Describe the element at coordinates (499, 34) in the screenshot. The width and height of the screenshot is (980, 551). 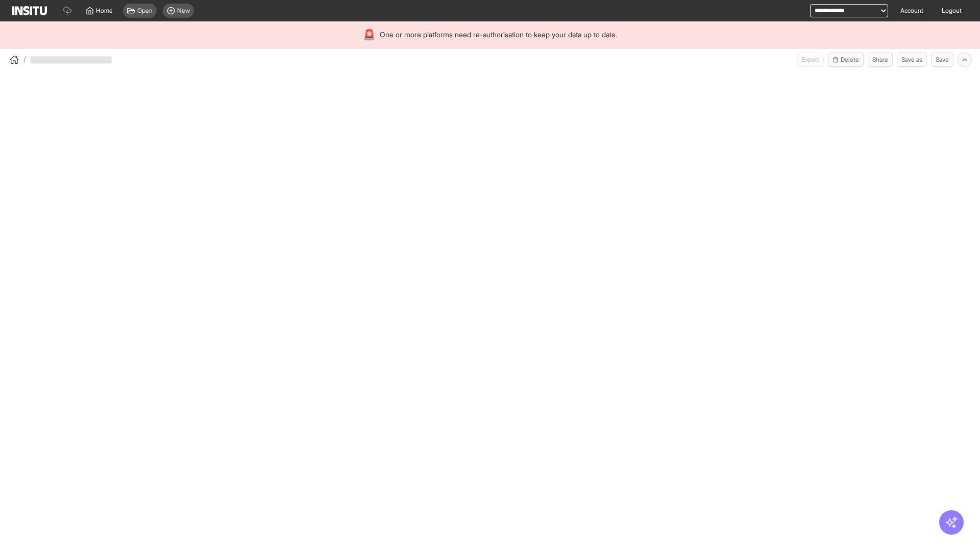
I see `span: One or more platforms need re-authorisation to keep your data up to date.` at that location.